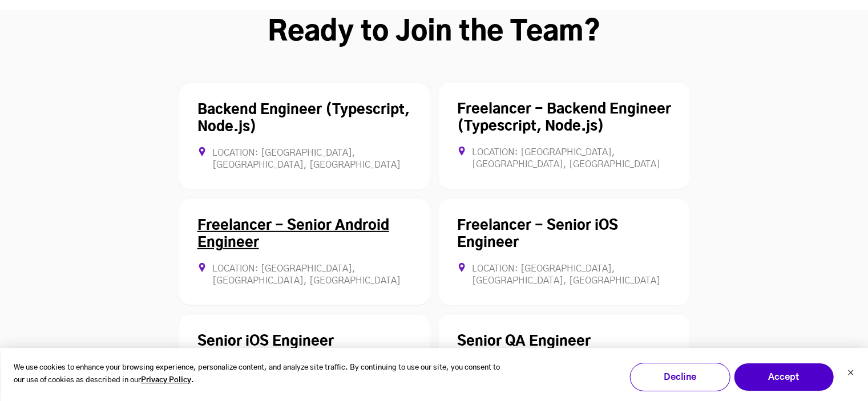 The image size is (868, 401). What do you see at coordinates (265, 342) in the screenshot?
I see `a: Senior iOS Engineer` at bounding box center [265, 342].